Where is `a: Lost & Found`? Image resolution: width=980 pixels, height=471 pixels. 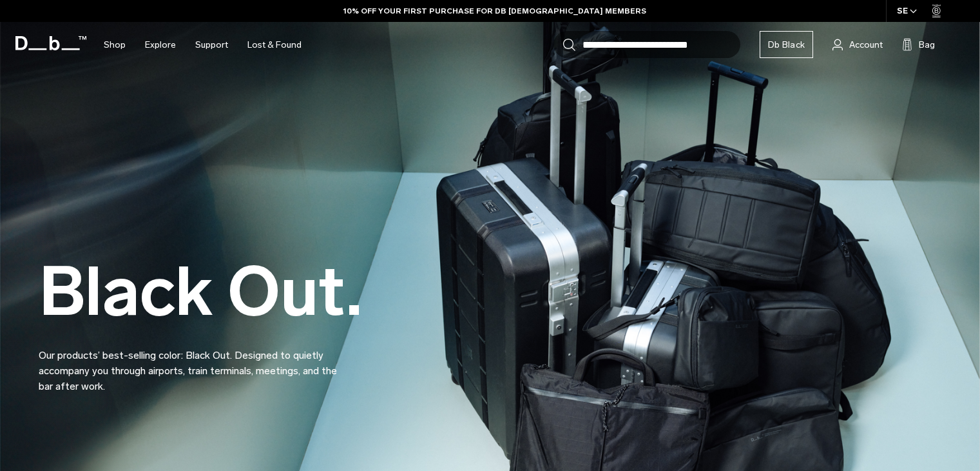
a: Lost & Found is located at coordinates (274, 44).